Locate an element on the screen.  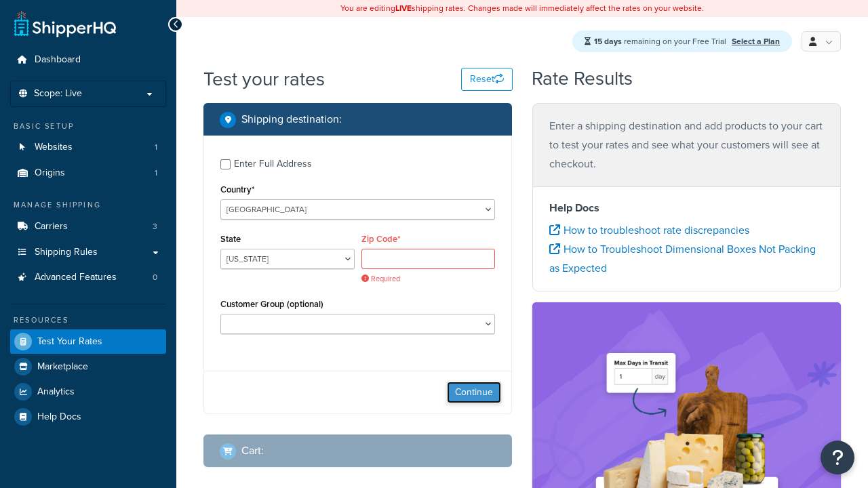
li: Marketplace is located at coordinates (88, 367).